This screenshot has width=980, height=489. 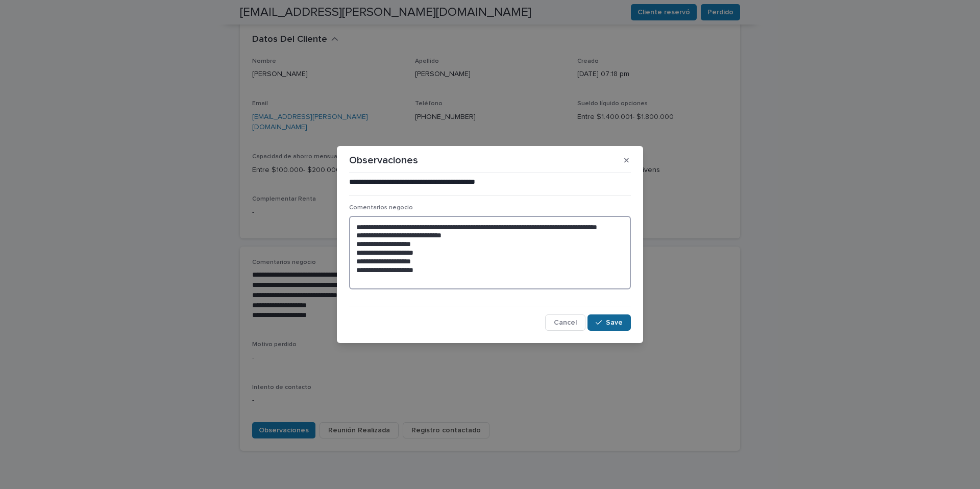 I want to click on span: Cancel, so click(x=565, y=322).